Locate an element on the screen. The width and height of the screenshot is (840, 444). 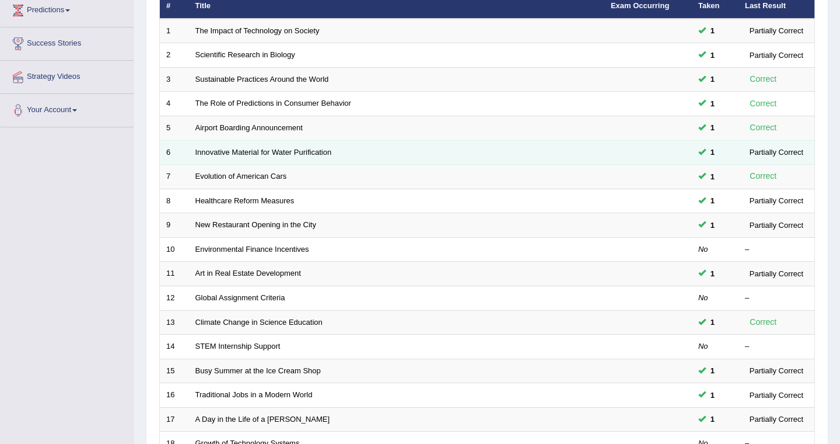
a: Traditional Jobs in a Modern World is located at coordinates (254, 394).